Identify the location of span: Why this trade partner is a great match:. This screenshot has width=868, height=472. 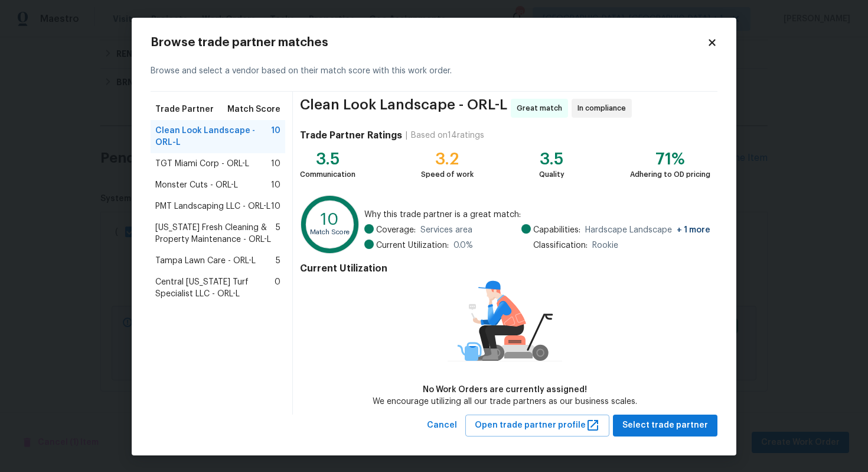
(537, 215).